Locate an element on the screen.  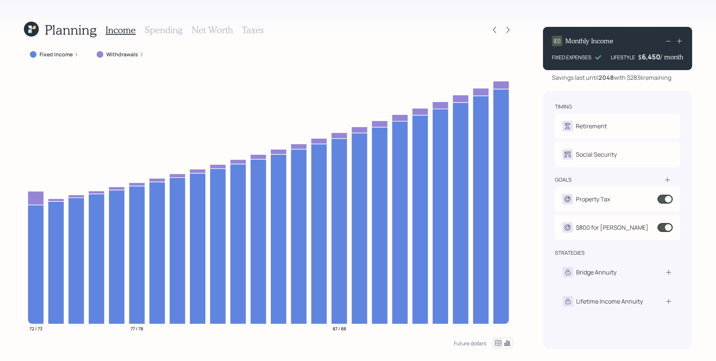
div: LIFESTYLE is located at coordinates (623, 57).